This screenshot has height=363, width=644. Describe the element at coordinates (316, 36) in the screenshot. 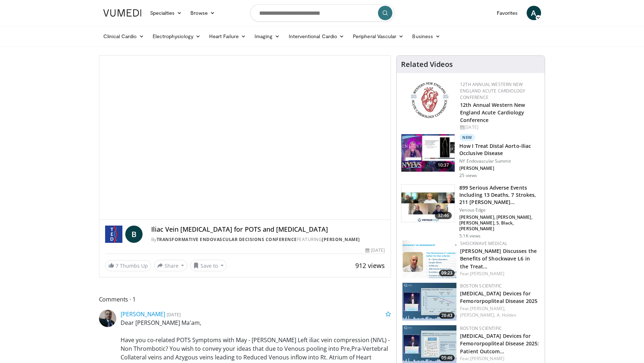

I see `a: Interventional Cardio` at that location.